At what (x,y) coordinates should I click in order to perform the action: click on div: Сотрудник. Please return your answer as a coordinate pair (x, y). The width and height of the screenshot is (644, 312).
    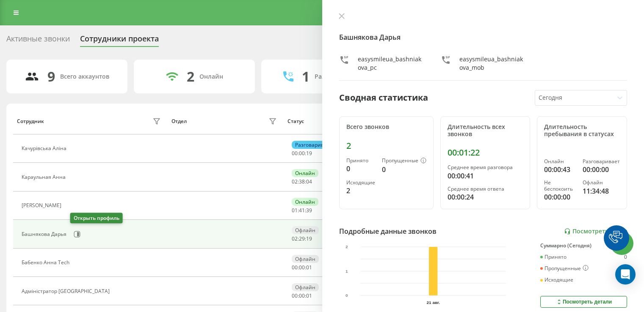
    Looking at the image, I should click on (31, 121).